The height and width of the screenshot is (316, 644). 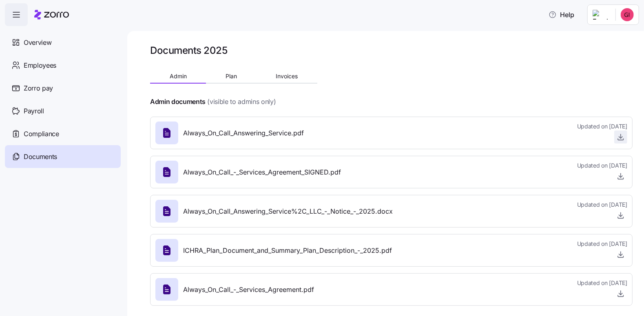 What do you see at coordinates (248, 289) in the screenshot?
I see `span: Always_On_Call_-_Services_Agreement.pdf` at bounding box center [248, 289].